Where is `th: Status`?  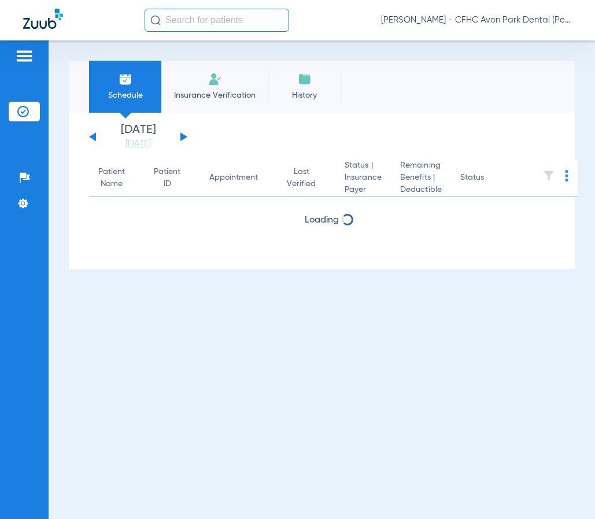
th: Status is located at coordinates (490, 178).